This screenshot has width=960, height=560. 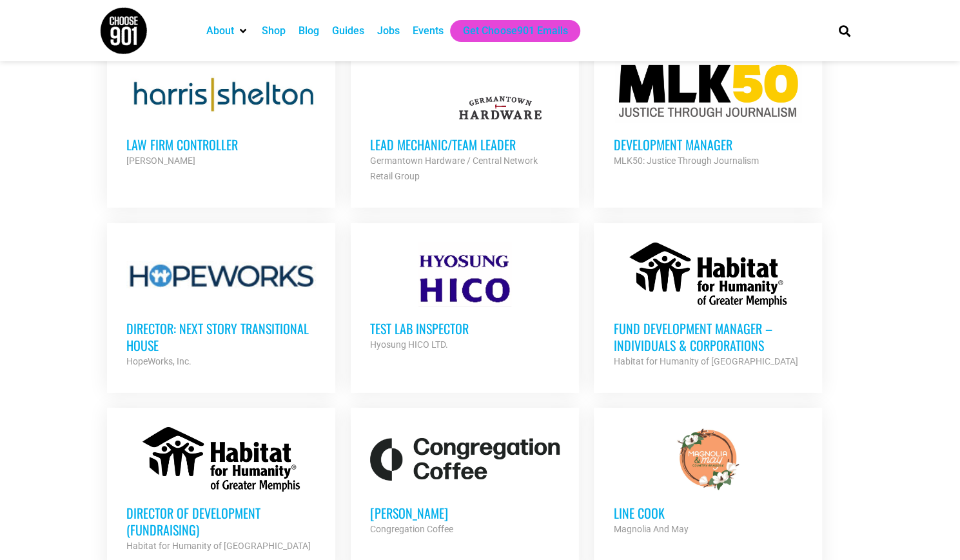 I want to click on div: Guides, so click(x=348, y=31).